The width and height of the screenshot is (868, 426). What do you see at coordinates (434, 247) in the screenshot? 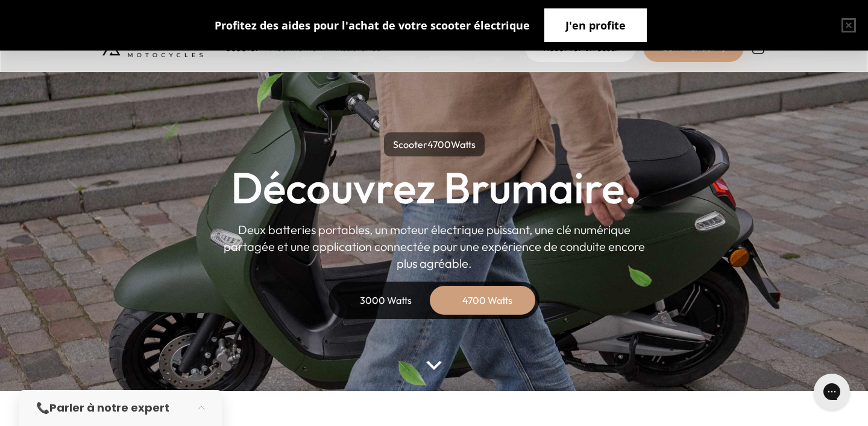
I see `p: Deux batteries portables, un moteur électrique puissant, une clé numérique partagée et une applic...` at bounding box center [434, 247].